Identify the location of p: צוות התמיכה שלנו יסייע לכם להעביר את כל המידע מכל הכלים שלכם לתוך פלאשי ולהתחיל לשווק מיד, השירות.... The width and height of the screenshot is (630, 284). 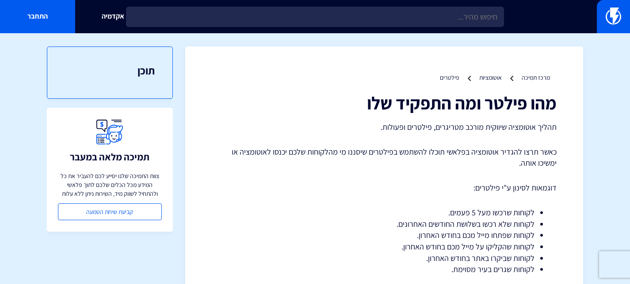
(110, 184).